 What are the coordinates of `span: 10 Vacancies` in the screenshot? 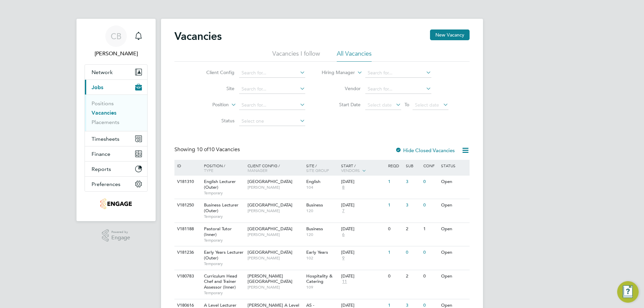 It's located at (218, 149).